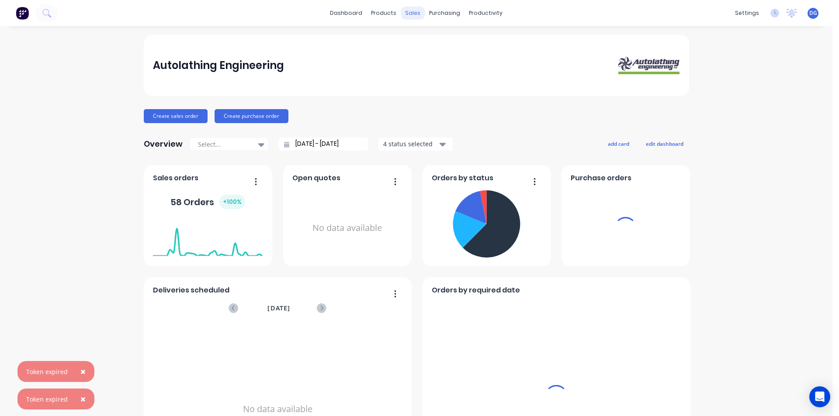 The image size is (839, 416). Describe the element at coordinates (415, 144) in the screenshot. I see `button: 4 status selected` at that location.